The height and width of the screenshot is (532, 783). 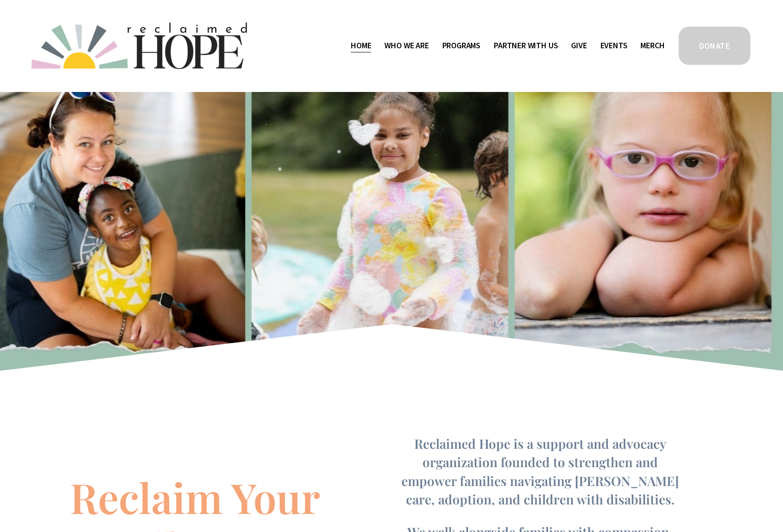 I want to click on a: Events, so click(x=614, y=46).